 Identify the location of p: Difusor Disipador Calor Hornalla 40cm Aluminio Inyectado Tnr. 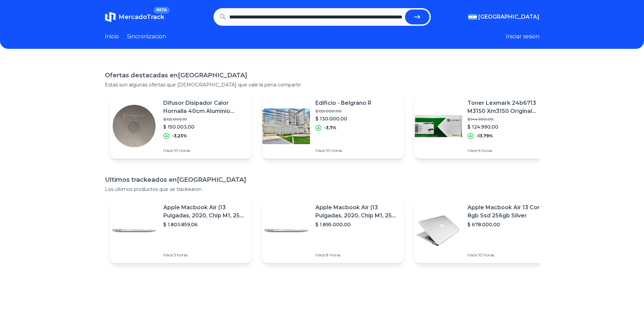
(205, 107).